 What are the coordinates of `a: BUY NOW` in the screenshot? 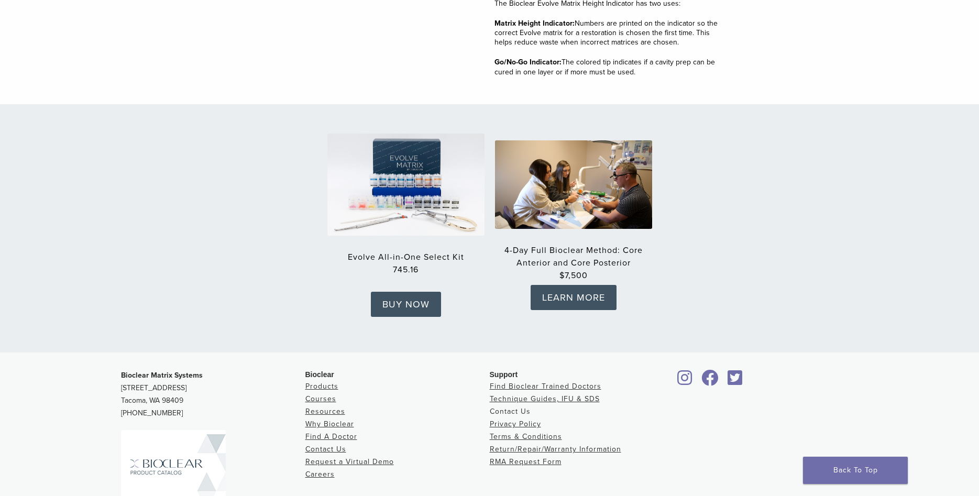 It's located at (406, 304).